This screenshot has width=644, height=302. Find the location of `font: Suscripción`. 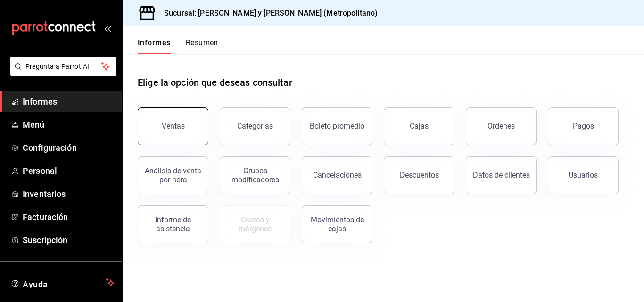

font: Suscripción is located at coordinates (45, 240).